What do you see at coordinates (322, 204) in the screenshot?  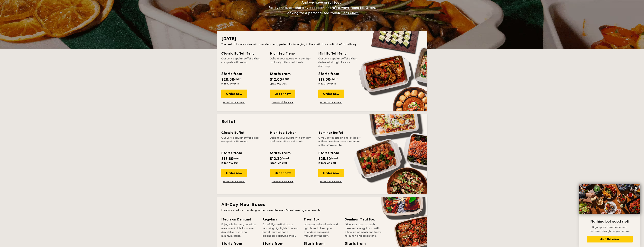 I see `h2: All-Day Meal Boxes` at bounding box center [322, 204].